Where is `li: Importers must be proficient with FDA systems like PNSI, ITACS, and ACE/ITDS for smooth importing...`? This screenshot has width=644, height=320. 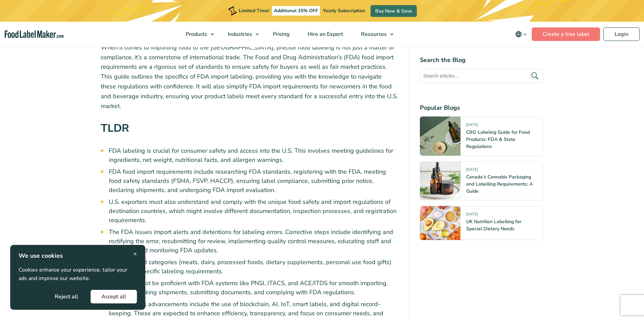
li: Importers must be proficient with FDA systems like PNSI, ITACS, and ACE/ITDS for smooth importing... is located at coordinates (254, 288).